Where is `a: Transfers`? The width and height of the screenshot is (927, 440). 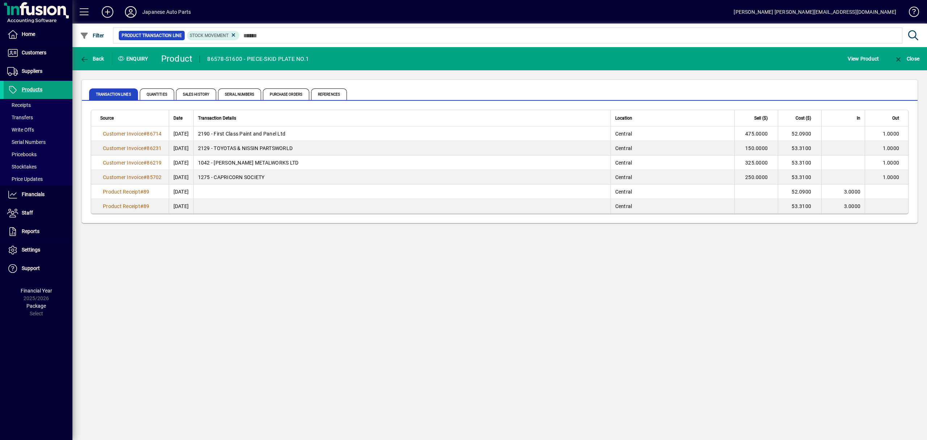 a: Transfers is located at coordinates (38, 117).